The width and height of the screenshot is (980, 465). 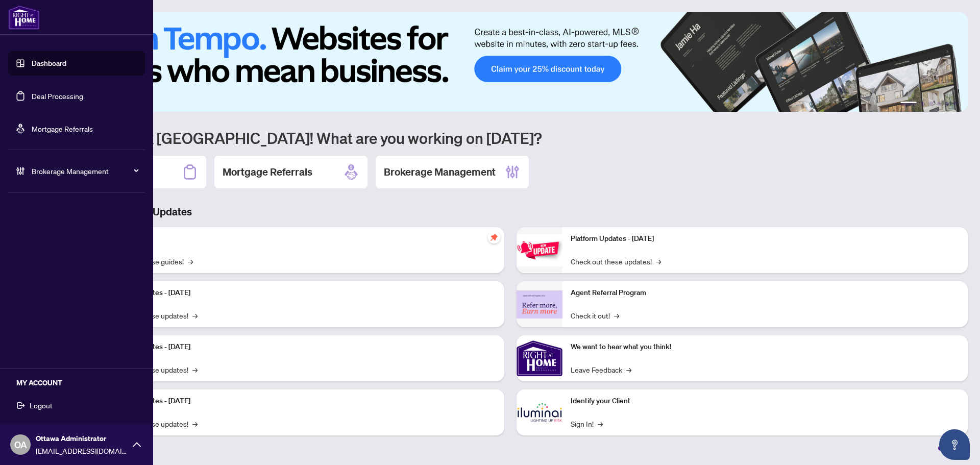 What do you see at coordinates (82, 438) in the screenshot?
I see `span: Ottawa Administrator` at bounding box center [82, 438].